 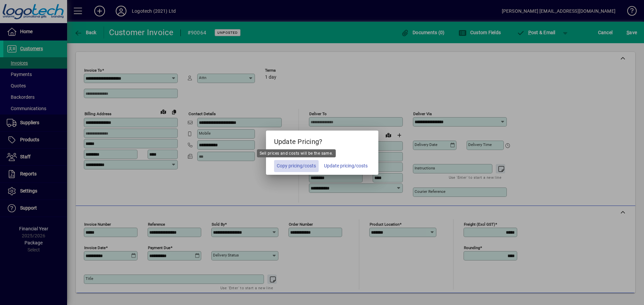 What do you see at coordinates (346, 166) in the screenshot?
I see `span: Update pricing/costs` at bounding box center [346, 166].